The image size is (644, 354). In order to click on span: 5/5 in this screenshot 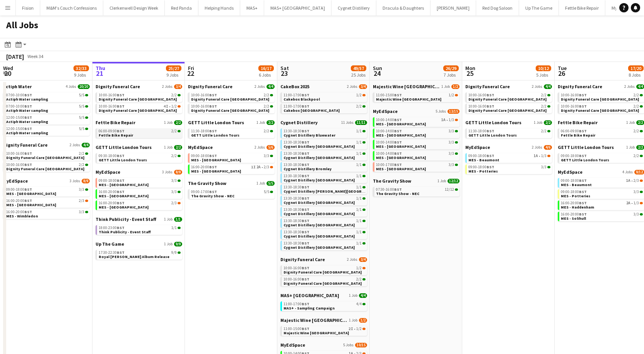, I will do `click(81, 118)`.